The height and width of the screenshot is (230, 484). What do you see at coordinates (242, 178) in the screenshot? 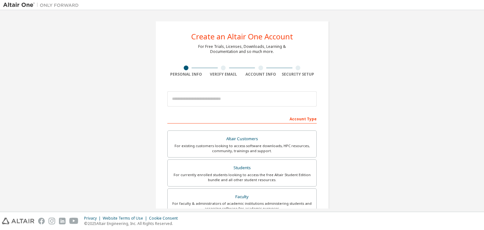
I see `div: For currently enrolled students looking to access the free Altair Student Edition bundle and all ...` at bounding box center [242, 178].